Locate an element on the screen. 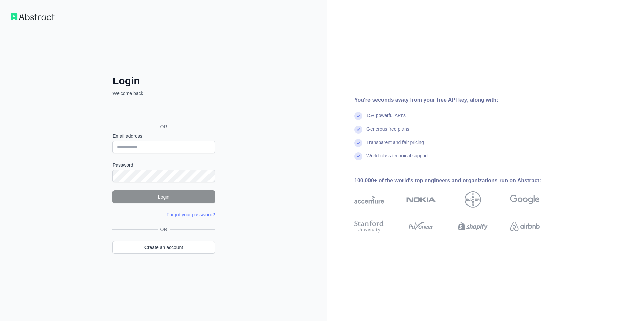 Image resolution: width=644 pixels, height=321 pixels. div: Generous free plans is located at coordinates (388, 132).